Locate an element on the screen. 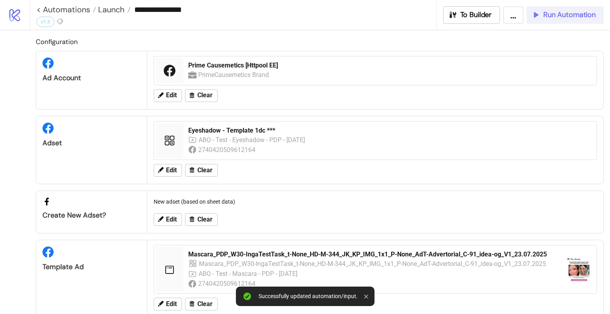 The height and width of the screenshot is (314, 610). h2: Configuration is located at coordinates (320, 42).